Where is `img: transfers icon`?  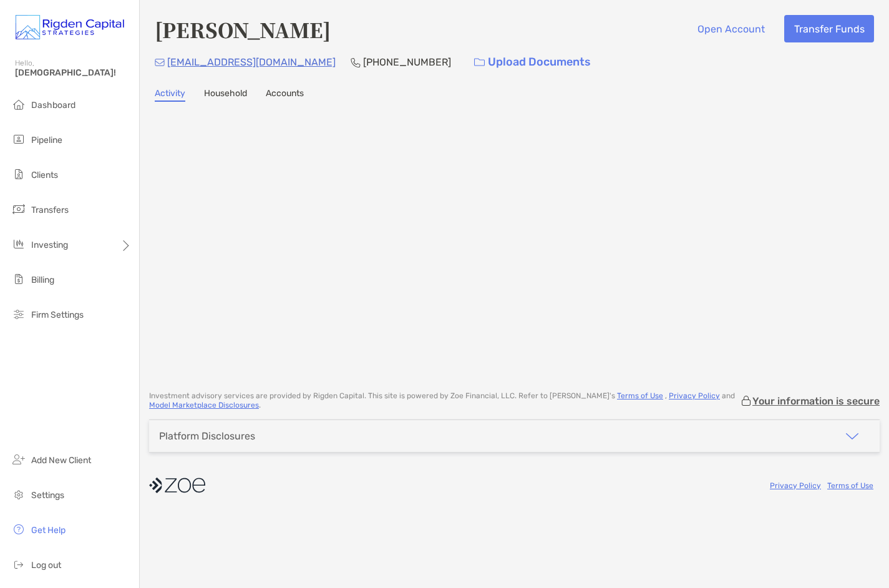
img: transfers icon is located at coordinates (19, 209).